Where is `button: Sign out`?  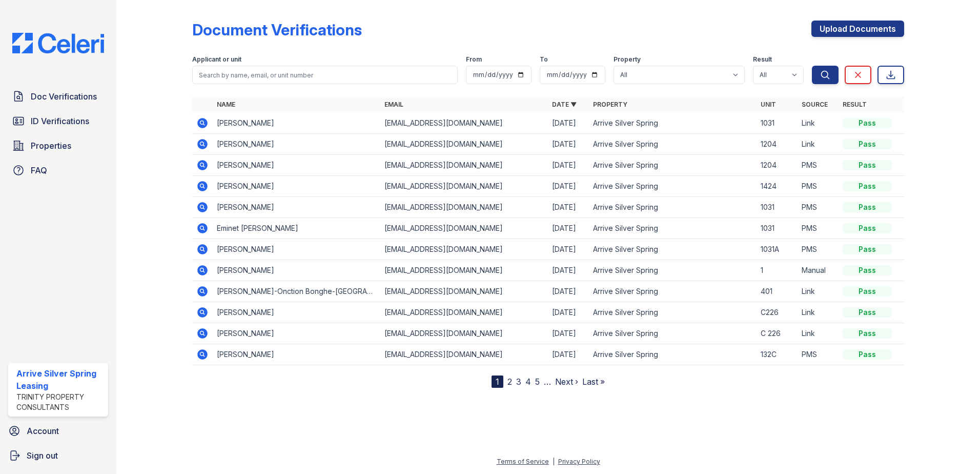 button: Sign out is located at coordinates (57, 455).